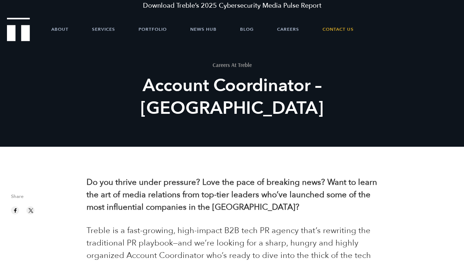  I want to click on img: facebook sharing button, so click(15, 211).